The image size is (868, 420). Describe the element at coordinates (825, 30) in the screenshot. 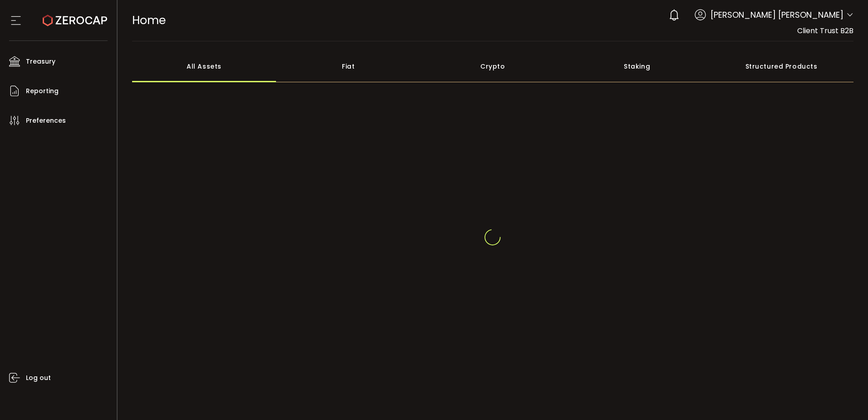

I see `span: Client Trust B2B` at that location.